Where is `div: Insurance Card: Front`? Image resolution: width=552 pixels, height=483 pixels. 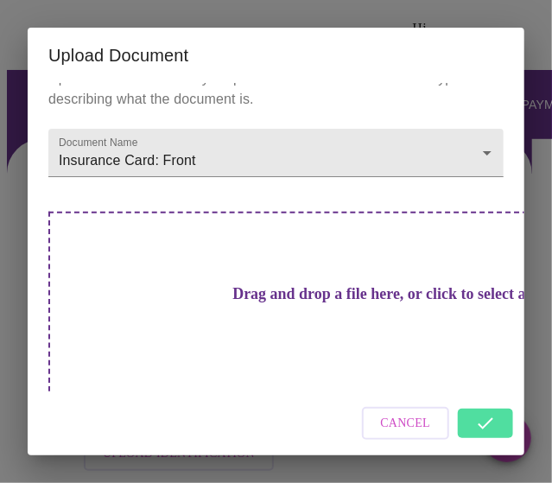
div: Insurance Card: Front is located at coordinates (275, 153).